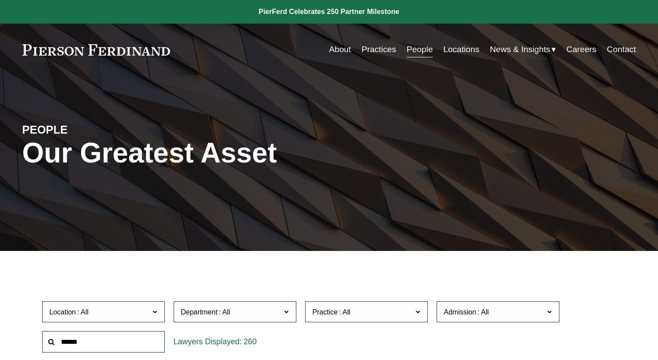 The height and width of the screenshot is (360, 658). I want to click on span: Department, so click(199, 312).